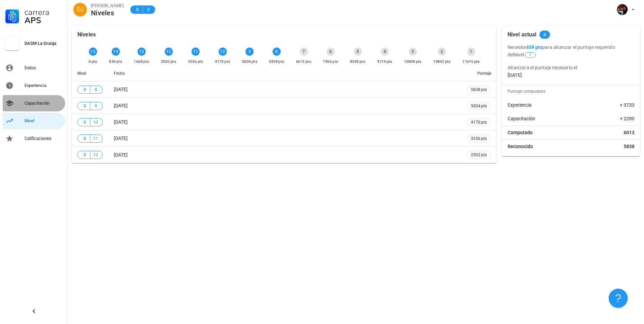  What do you see at coordinates (116, 52) in the screenshot?
I see `div: 14` at bounding box center [116, 52].